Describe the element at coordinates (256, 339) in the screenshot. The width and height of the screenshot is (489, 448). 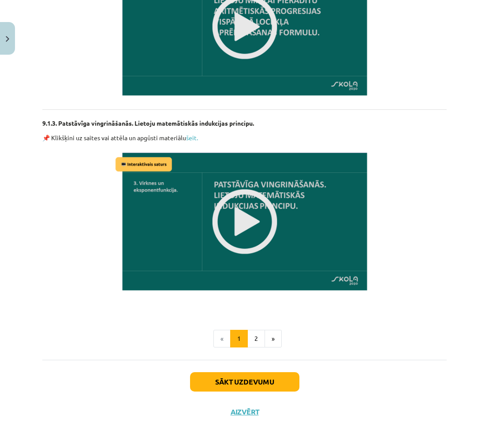
I see `button: 2` at that location.